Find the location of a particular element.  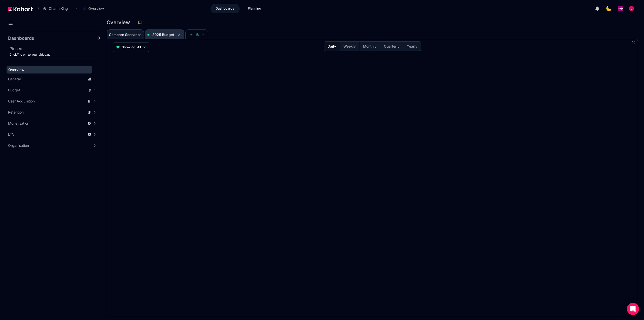

span: Daily is located at coordinates (332, 46).